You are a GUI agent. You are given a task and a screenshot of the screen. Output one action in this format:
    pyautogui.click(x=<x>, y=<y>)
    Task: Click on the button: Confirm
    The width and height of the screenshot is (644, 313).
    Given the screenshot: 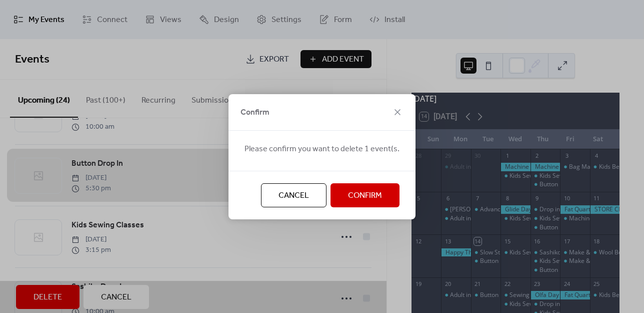 What is the action you would take?
    pyautogui.click(x=365, y=195)
    